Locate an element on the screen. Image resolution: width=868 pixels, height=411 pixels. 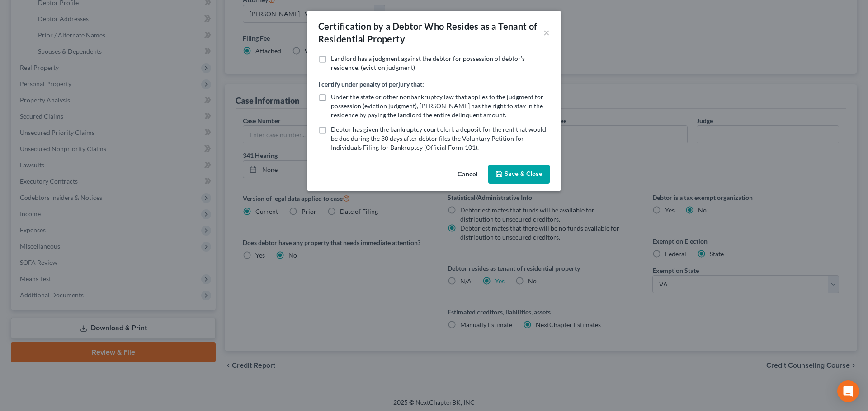
button: Cancel is located at coordinates (467, 174).